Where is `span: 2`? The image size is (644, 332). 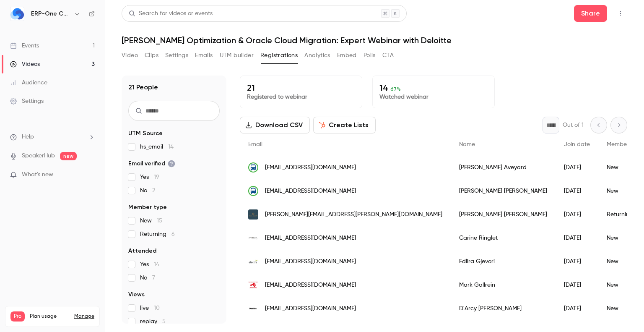
span: 2 is located at coordinates (154, 190).